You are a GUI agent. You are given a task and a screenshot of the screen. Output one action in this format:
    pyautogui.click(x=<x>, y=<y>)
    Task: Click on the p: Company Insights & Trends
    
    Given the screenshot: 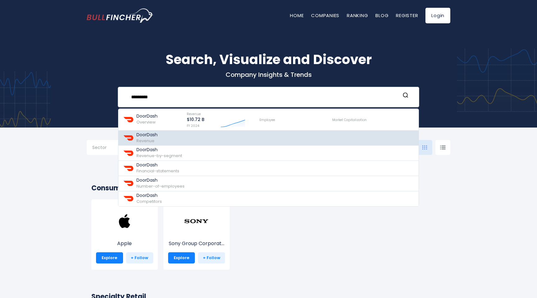 What is the action you would take?
    pyautogui.click(x=268, y=75)
    